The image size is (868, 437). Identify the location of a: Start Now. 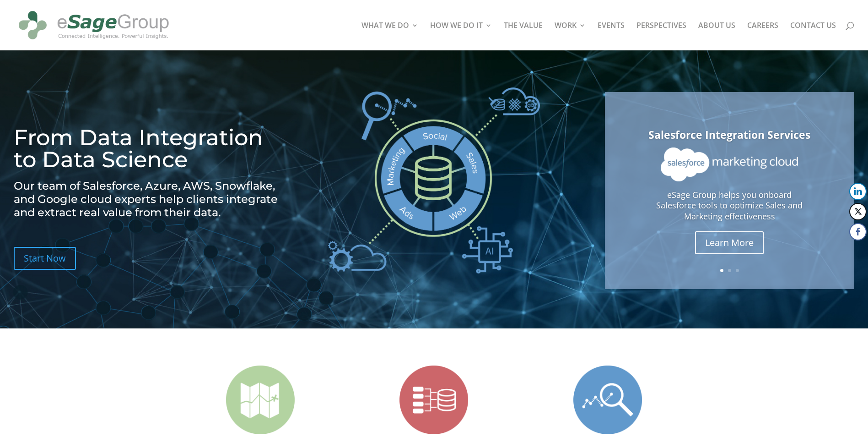
(45, 258).